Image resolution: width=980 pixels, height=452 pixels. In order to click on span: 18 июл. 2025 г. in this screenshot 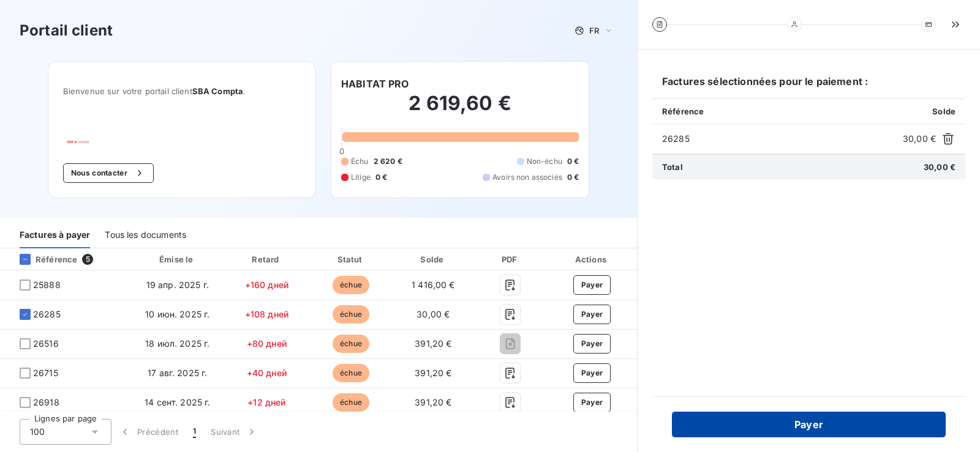, I will do `click(177, 343)`.